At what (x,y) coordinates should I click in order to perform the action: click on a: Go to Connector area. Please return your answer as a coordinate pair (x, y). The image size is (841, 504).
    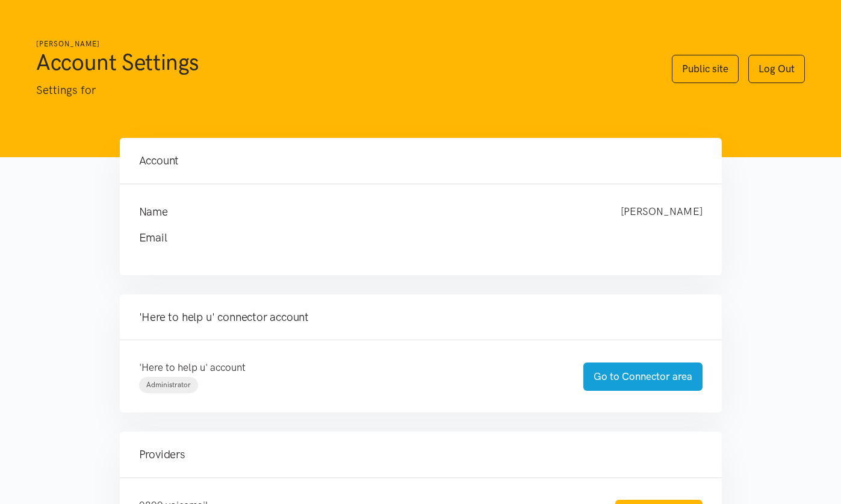
    Looking at the image, I should click on (643, 376).